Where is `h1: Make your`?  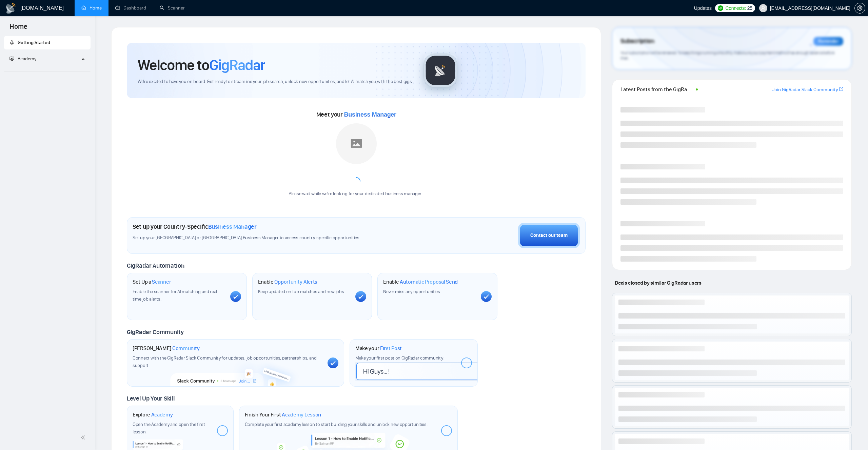 h1: Make your is located at coordinates (378, 349).